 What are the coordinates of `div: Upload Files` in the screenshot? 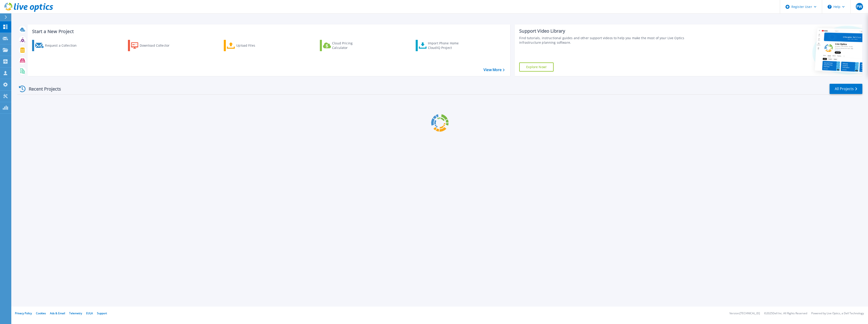 It's located at (255, 45).